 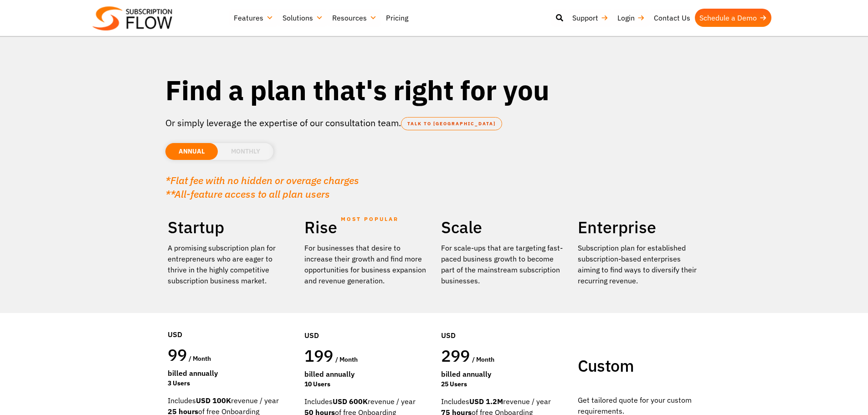 I want to click on strong: USD 1.2M, so click(x=486, y=402).